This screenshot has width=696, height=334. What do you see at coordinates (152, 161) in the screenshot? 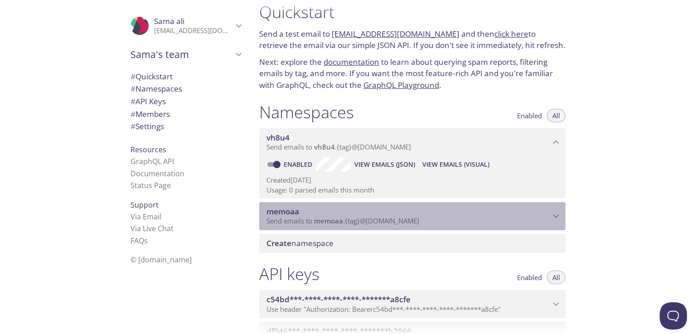
I see `a: GraphQL API` at bounding box center [152, 161].